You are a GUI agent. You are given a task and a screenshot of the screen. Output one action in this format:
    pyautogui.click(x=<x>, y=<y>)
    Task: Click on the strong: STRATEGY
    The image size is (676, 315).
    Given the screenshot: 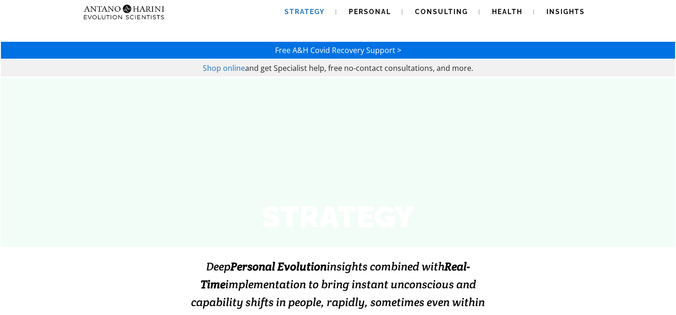 What is the action you would take?
    pyautogui.click(x=338, y=216)
    